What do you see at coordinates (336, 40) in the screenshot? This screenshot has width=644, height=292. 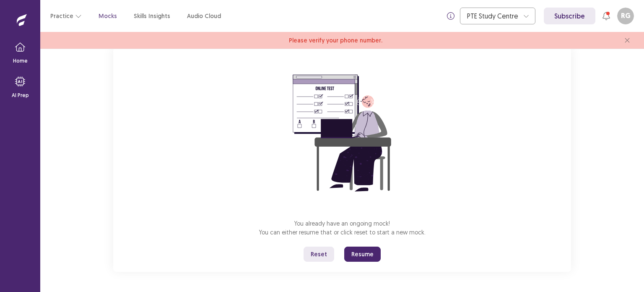 I see `span: Please verify your phone number.` at bounding box center [336, 40].